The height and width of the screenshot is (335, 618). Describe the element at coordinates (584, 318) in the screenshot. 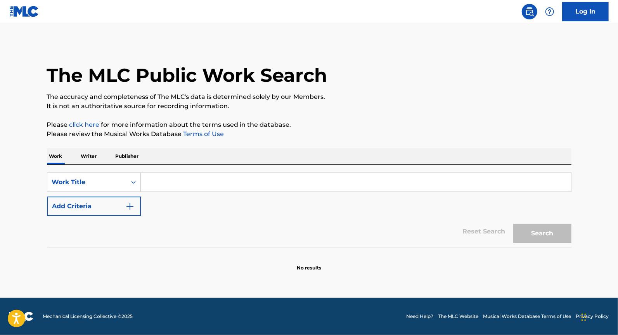

I see `div: Drag` at that location.